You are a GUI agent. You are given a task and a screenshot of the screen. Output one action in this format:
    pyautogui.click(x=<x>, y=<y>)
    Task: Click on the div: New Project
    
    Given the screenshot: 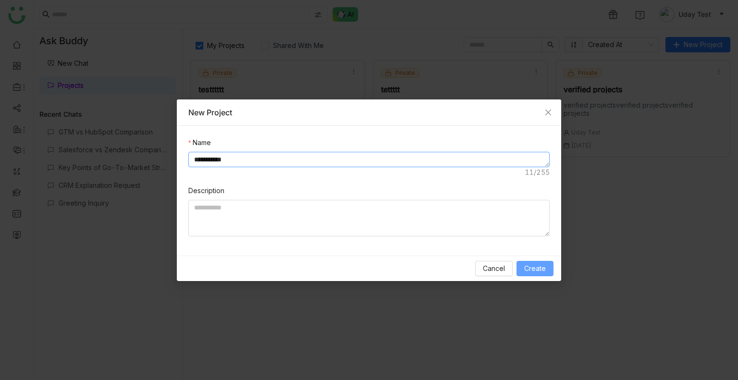 What is the action you would take?
    pyautogui.click(x=369, y=112)
    